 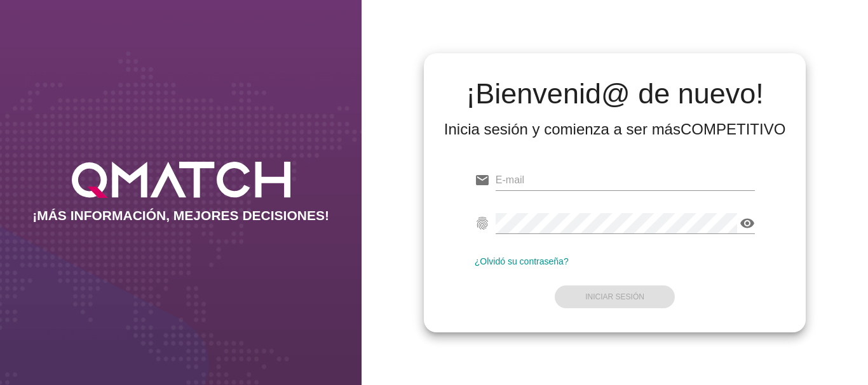 I want to click on i: fingerprint, so click(x=482, y=223).